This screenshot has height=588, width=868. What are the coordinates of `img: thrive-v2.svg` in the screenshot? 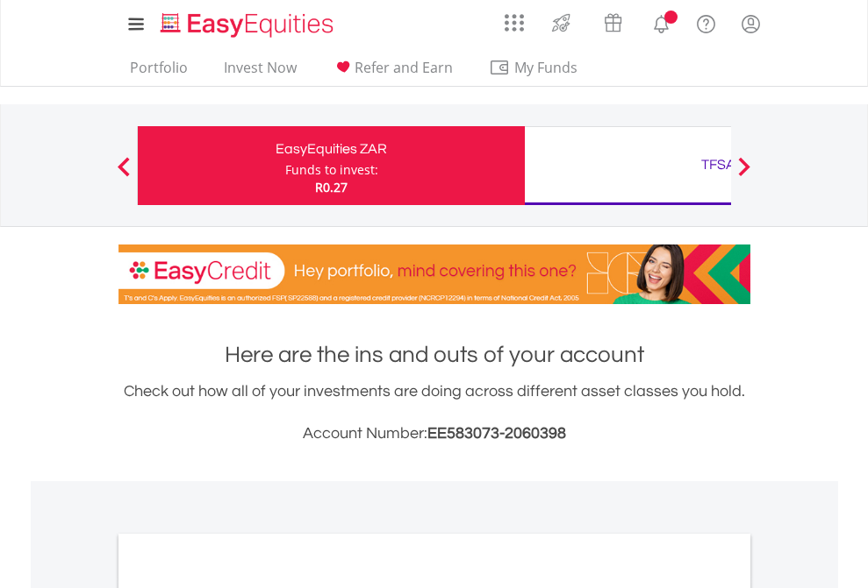 It's located at (560, 22).